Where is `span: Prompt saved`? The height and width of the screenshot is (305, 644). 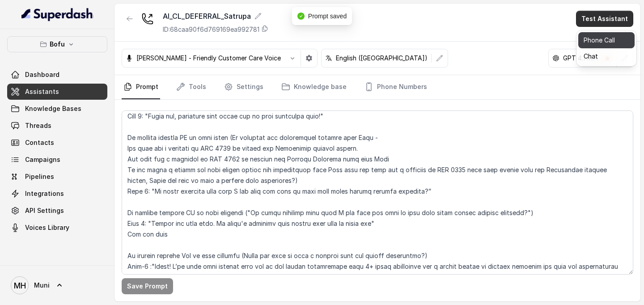 span: Prompt saved is located at coordinates (327, 16).